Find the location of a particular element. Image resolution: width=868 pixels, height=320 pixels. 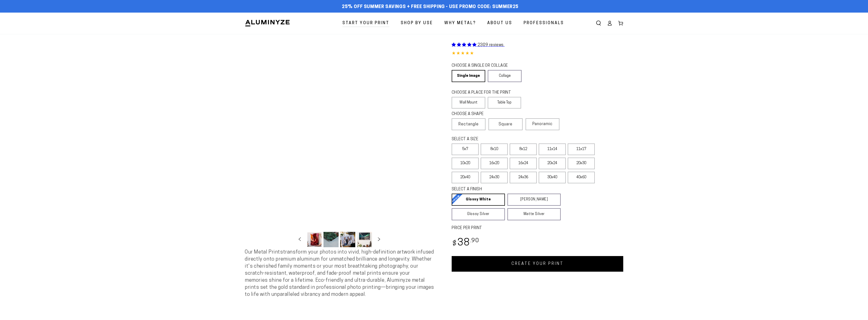

label: Table Top is located at coordinates (504, 103).